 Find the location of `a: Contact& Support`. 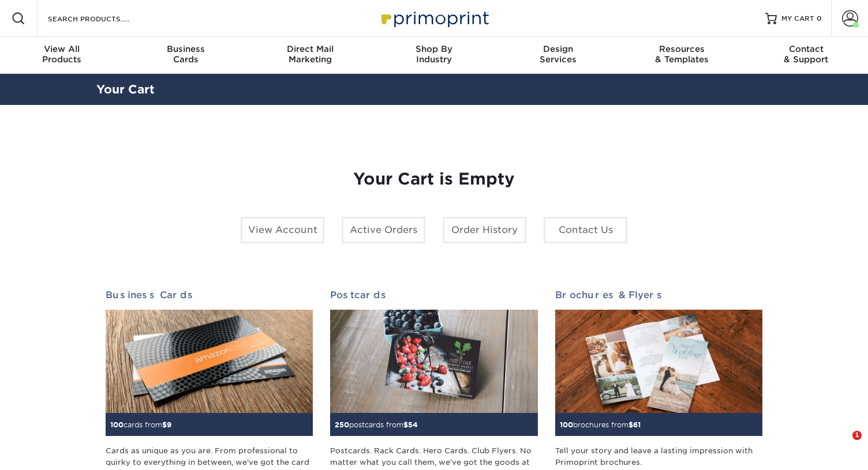

a: Contact& Support is located at coordinates (806, 55).